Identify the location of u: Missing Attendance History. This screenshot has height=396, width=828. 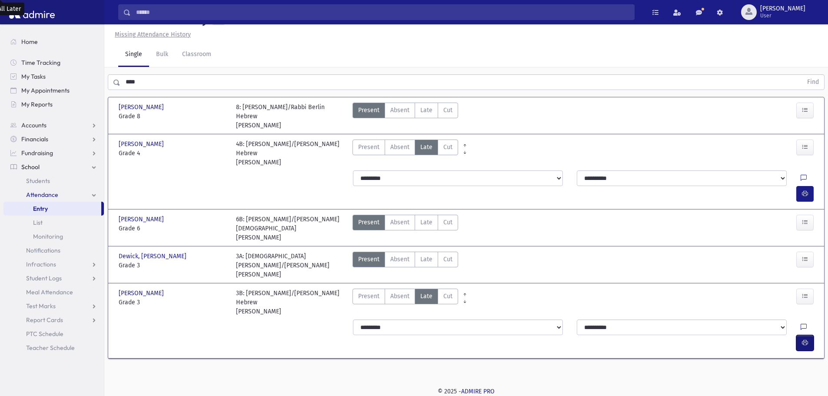
(153, 34).